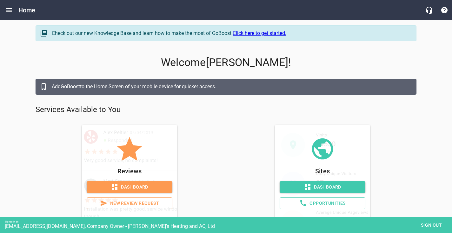 Image resolution: width=452 pixels, height=233 pixels. I want to click on h6: Home, so click(27, 10).